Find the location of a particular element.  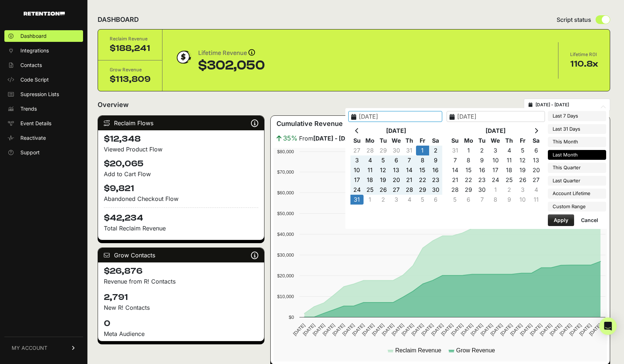

td: 25 is located at coordinates (370, 189).